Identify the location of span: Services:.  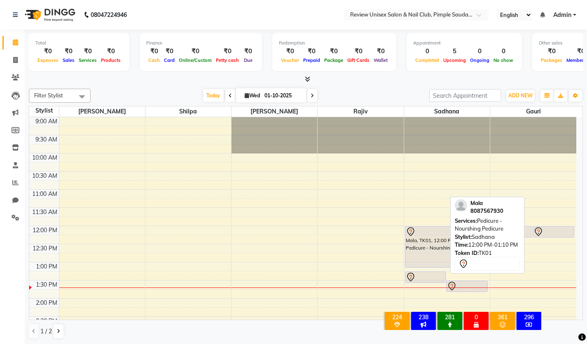
(466, 221).